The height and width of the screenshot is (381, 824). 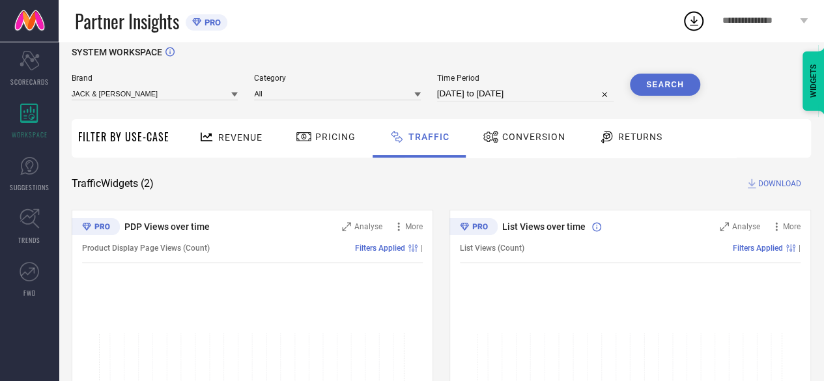 What do you see at coordinates (337, 78) in the screenshot?
I see `span: Category` at bounding box center [337, 78].